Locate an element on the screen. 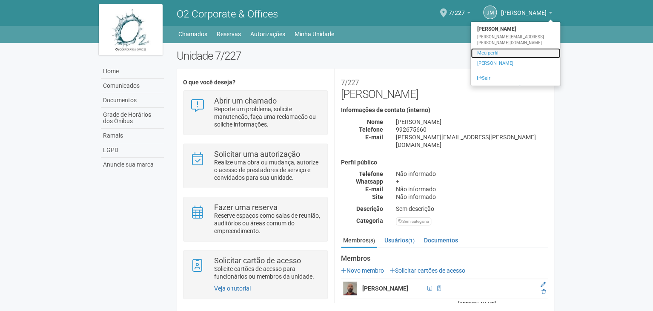 The width and height of the screenshot is (653, 311). strong: Site is located at coordinates (378, 197).